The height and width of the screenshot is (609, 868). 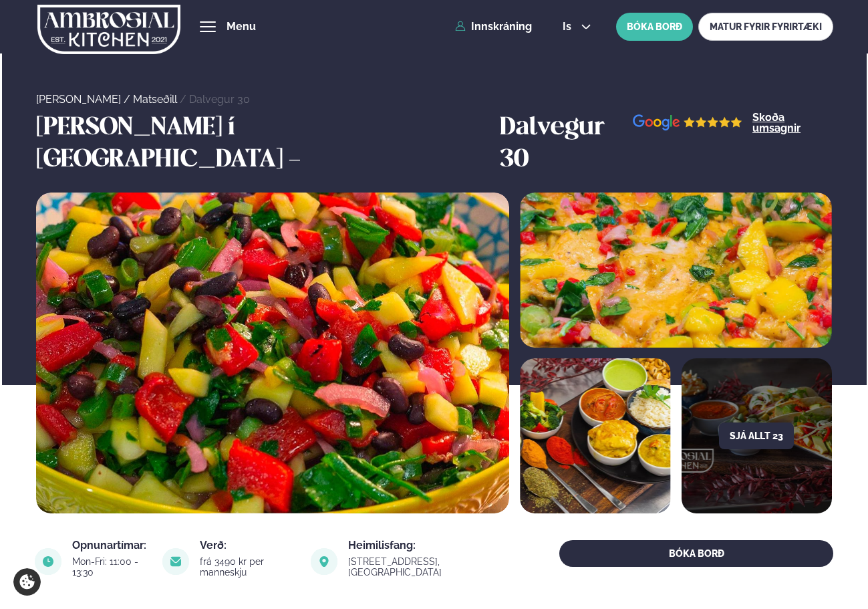 I want to click on h3: Dalvegur 30, so click(x=566, y=144).